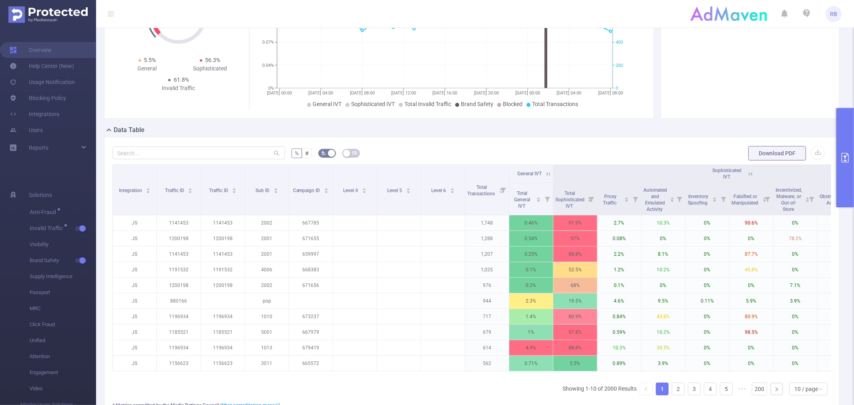  I want to click on span: Automated and Emulated Activity, so click(655, 200).